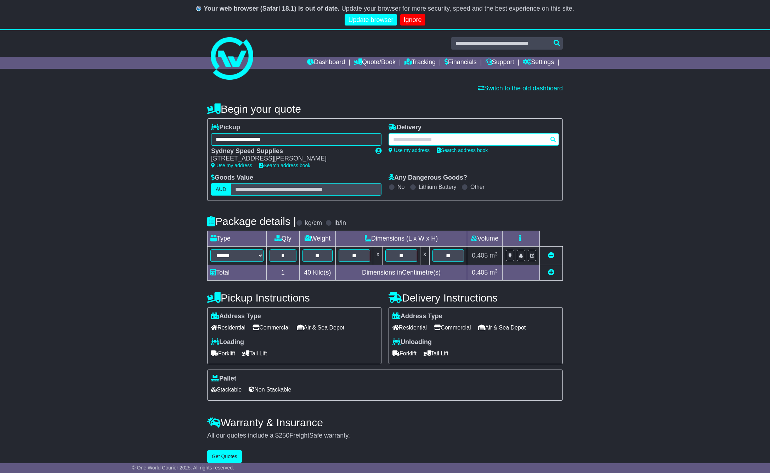 The height and width of the screenshot is (473, 770). I want to click on a: Switch to the old dashboard, so click(520, 88).